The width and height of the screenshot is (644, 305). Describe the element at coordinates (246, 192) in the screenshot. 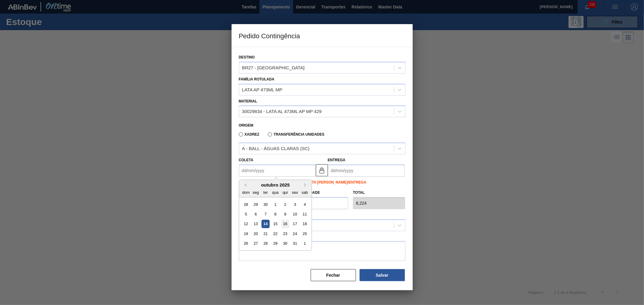

I see `div: dom` at that location.